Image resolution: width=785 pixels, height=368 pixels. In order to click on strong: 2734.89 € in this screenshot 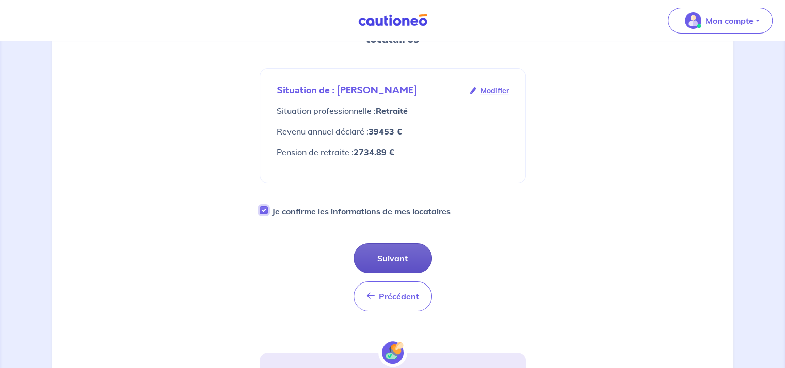, I will do `click(373, 152)`.